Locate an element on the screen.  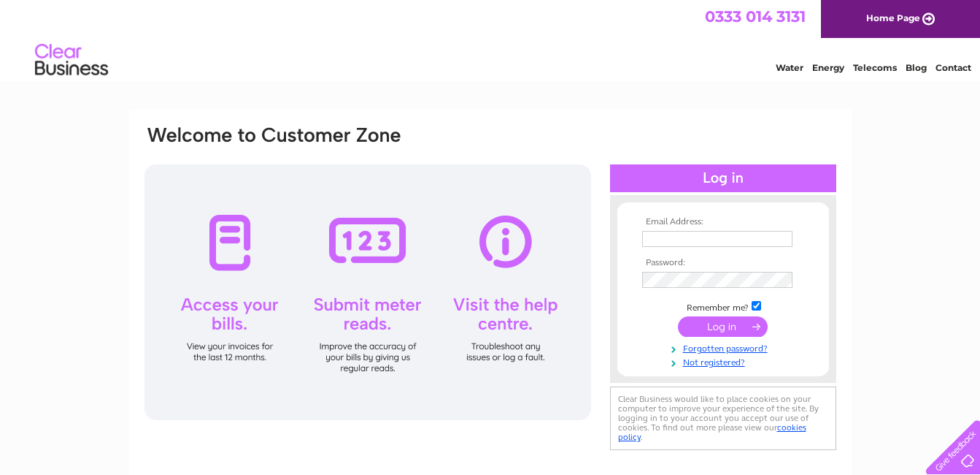
th: Email Address: is located at coordinates (724, 222).